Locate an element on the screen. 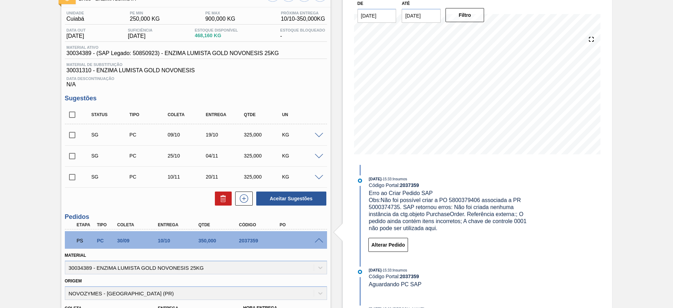 This screenshot has height=308, width=673. div: 2037359 is located at coordinates (260, 240).